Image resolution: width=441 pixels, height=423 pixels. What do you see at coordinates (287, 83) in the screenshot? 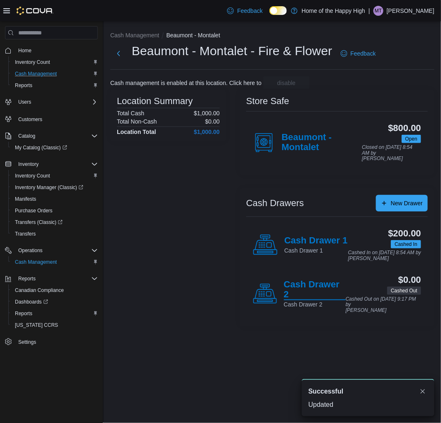
I see `span: disable` at bounding box center [287, 83].